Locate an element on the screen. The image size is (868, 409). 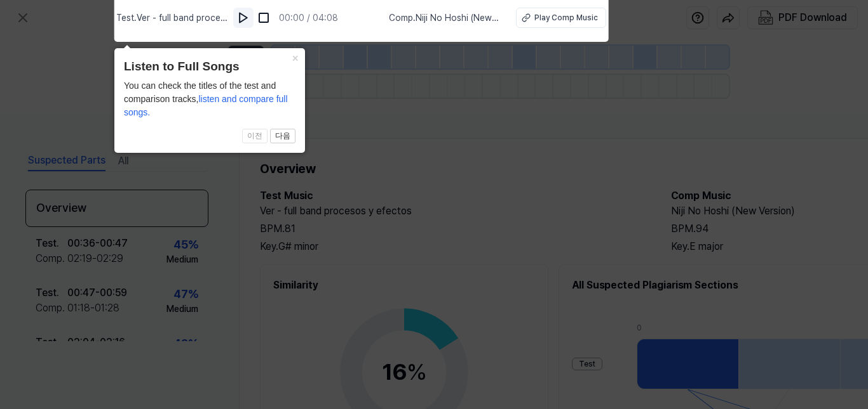
button: 다음 is located at coordinates (283, 137).